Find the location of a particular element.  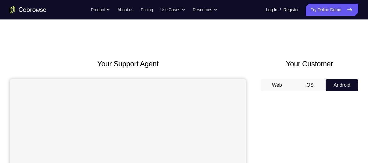

button: iOS is located at coordinates (309, 85).